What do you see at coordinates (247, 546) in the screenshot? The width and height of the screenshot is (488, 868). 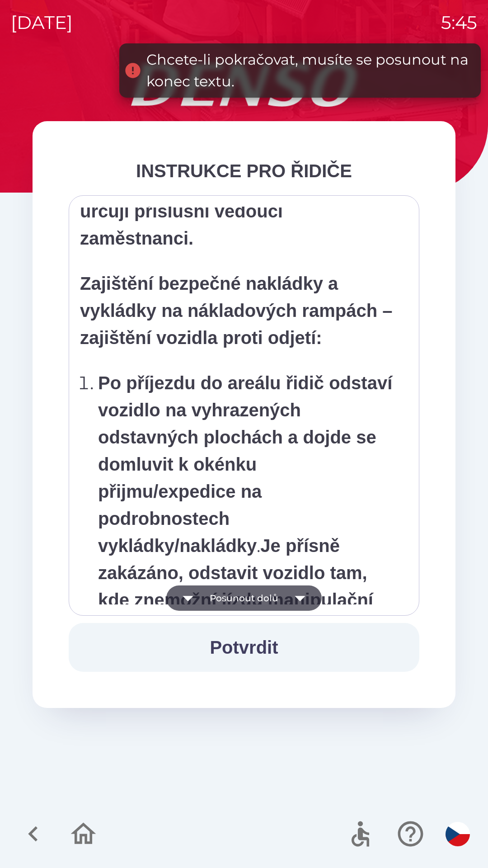 I see `p: . Řidič je povinen při nájezdu na rampu / odjezdu z rampy dbát instrukcí od zaměstnanců skladu.` at bounding box center [247, 546].